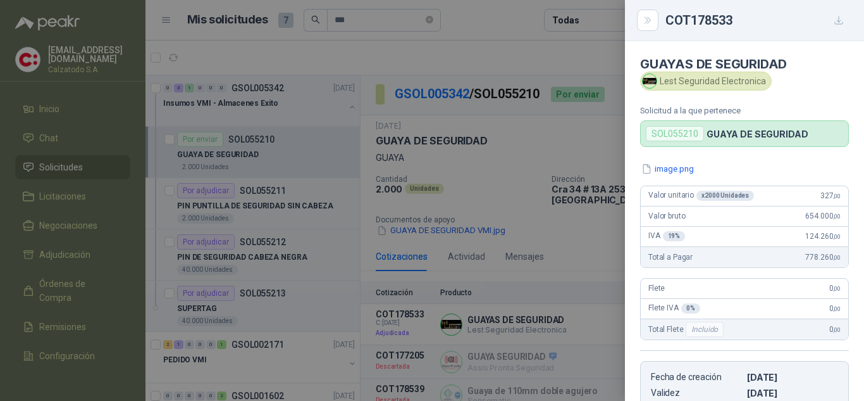 The height and width of the screenshot is (401, 864). I want to click on span: Flete IVA, so click(675, 308).